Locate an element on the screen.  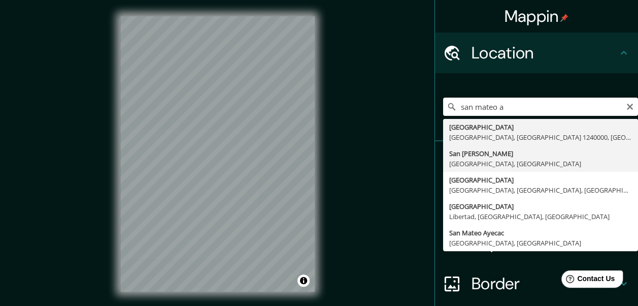
canvas: Map is located at coordinates (217, 154).